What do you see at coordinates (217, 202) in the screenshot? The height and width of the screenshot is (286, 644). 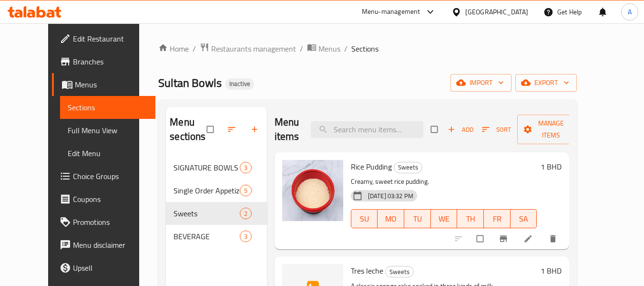 I see `nav: Menu sections` at bounding box center [217, 202].